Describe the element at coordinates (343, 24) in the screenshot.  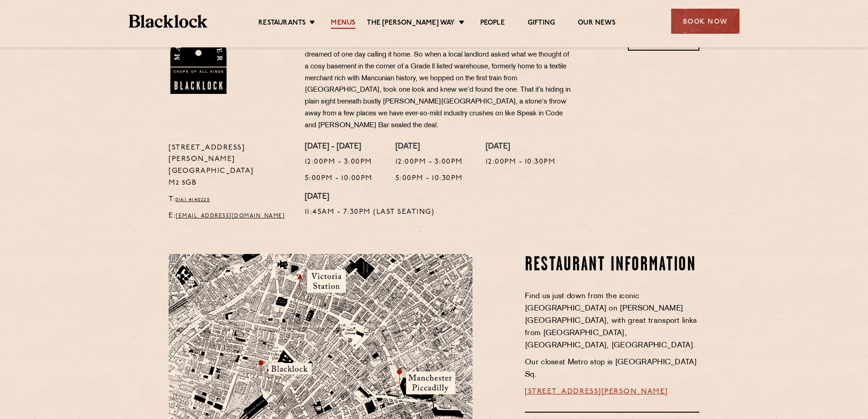
I see `a: Menus` at that location.